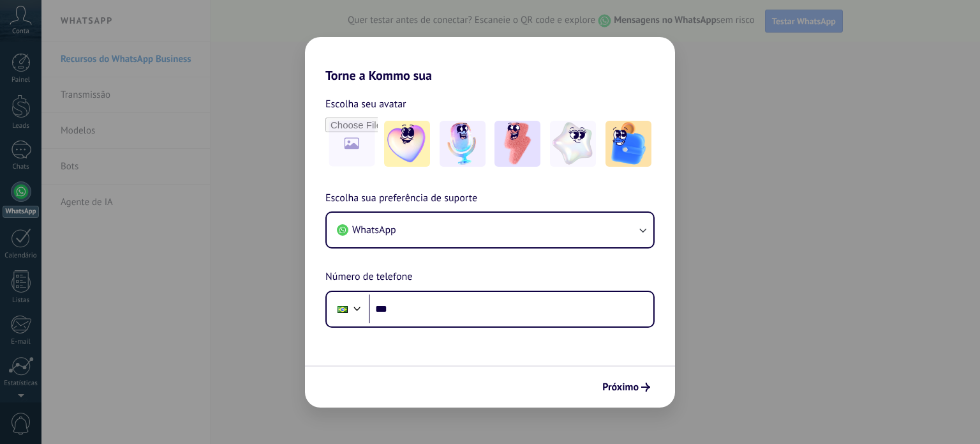 Image resolution: width=980 pixels, height=444 pixels. Describe the element at coordinates (573, 144) in the screenshot. I see `img: -4.jpeg` at that location.